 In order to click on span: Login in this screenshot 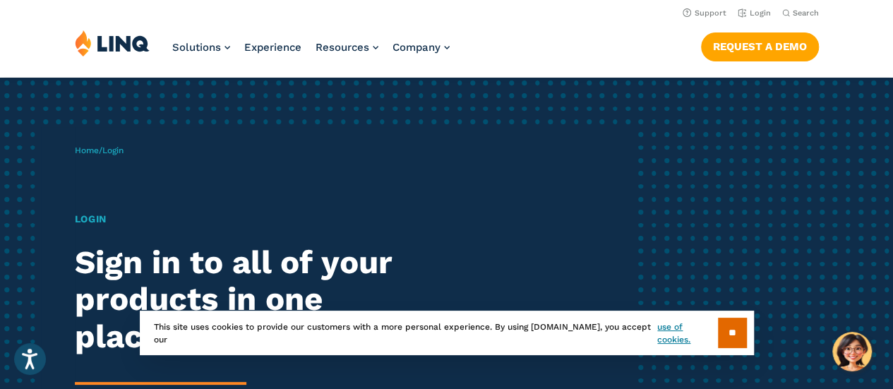, I will do `click(113, 150)`.